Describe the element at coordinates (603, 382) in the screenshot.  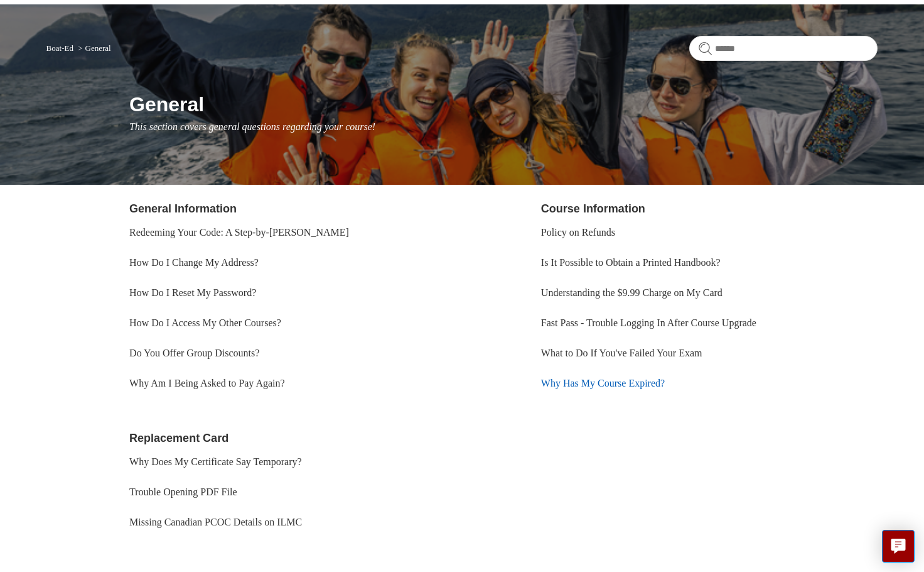
I see `a: Why Has My Course Expired?` at that location.